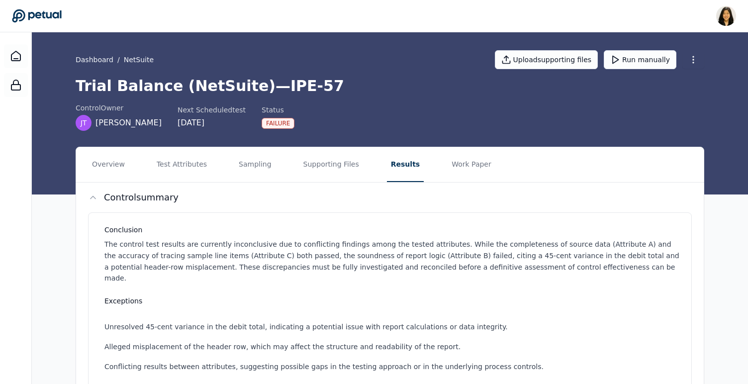 Image resolution: width=748 pixels, height=384 pixels. Describe the element at coordinates (392, 230) in the screenshot. I see `h3: Conclusion` at that location.